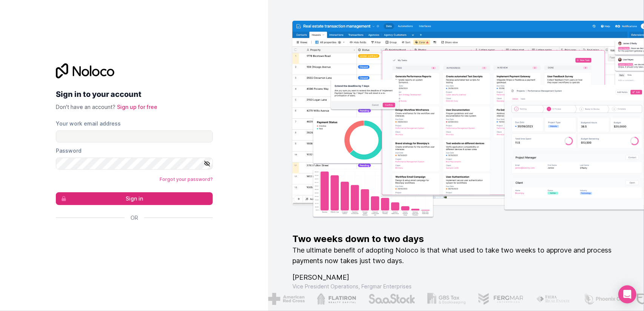 The height and width of the screenshot is (311, 644). I want to click on img: /assets/flatiron-C8eUkumj.png, so click(336, 299).